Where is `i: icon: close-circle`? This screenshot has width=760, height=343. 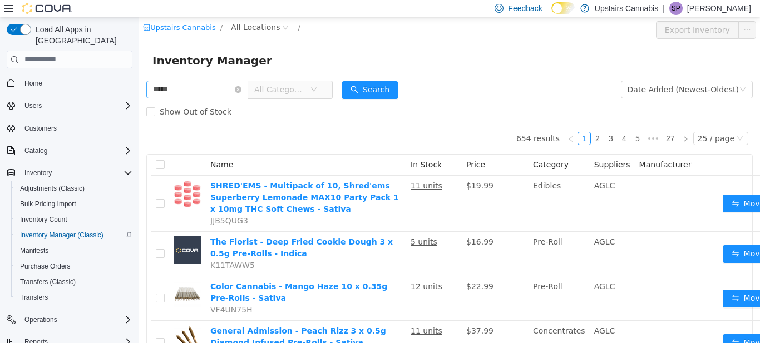
i: icon: close-circle is located at coordinates (99, 72).